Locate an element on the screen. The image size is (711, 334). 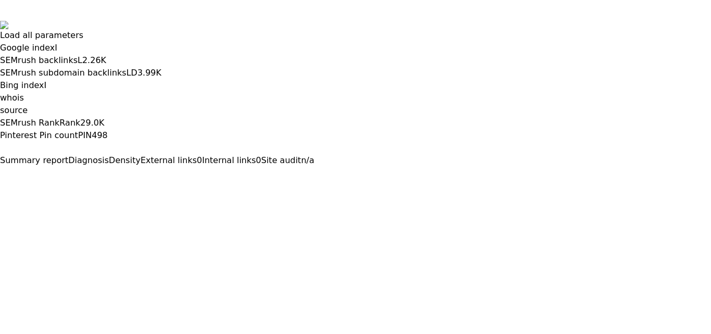
span: Rank is located at coordinates (70, 122).